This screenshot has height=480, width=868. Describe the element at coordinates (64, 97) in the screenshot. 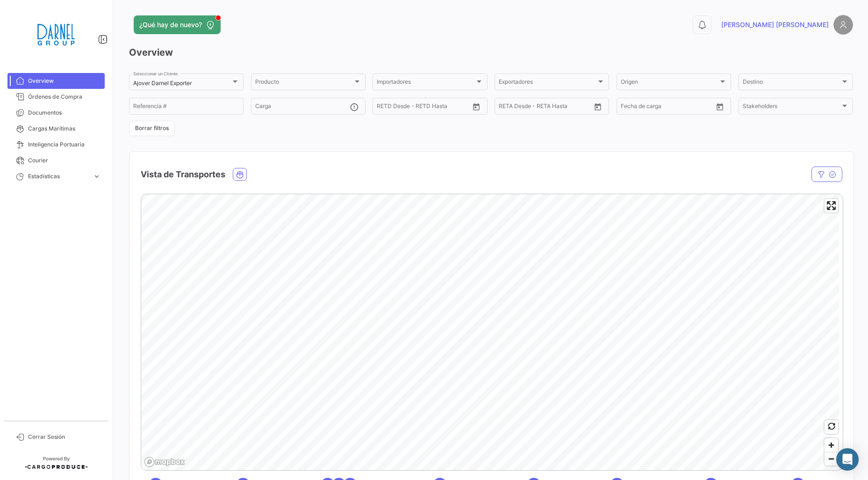

I see `span: Órdenes de Compra` at that location.